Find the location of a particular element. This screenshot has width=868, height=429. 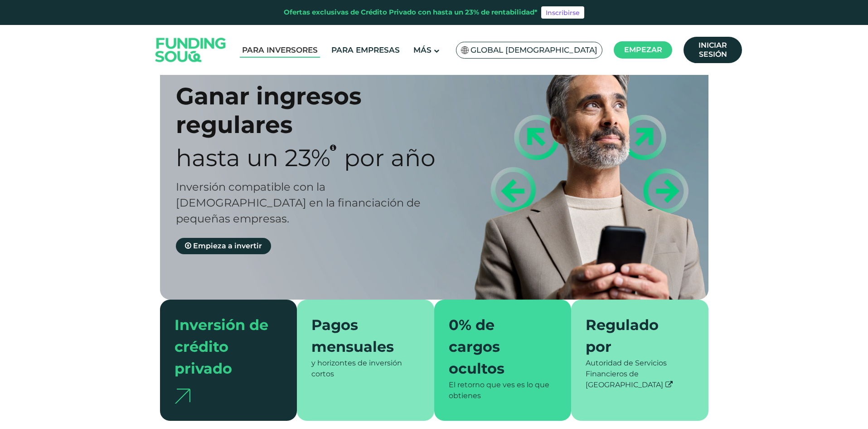

a: Para empresas is located at coordinates (366, 50).